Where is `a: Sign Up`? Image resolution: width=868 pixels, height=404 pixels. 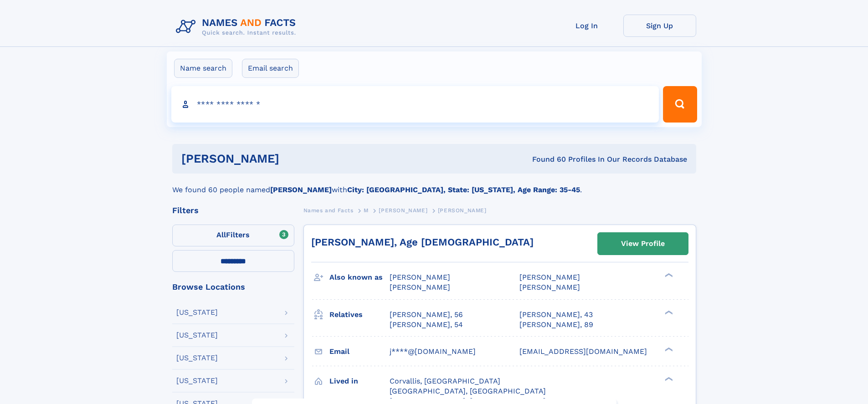
a: Sign Up is located at coordinates (660, 26).